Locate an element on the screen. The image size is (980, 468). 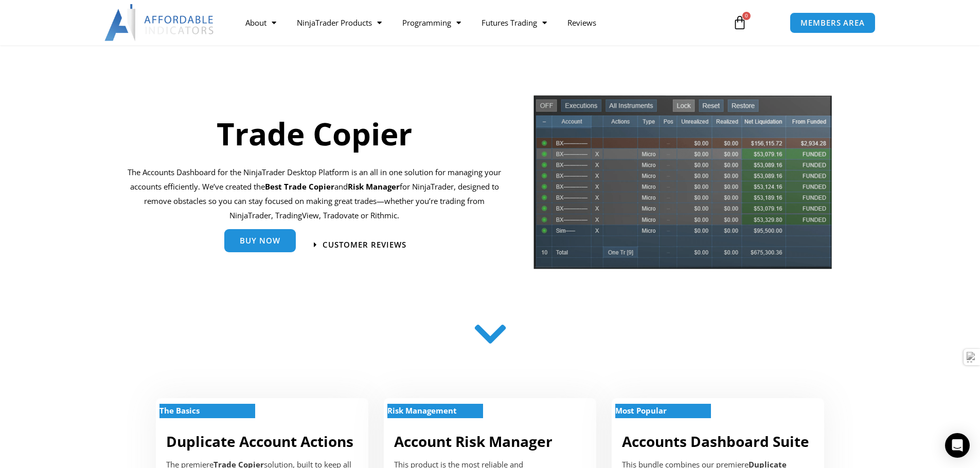
a: Reviews is located at coordinates (581, 22).